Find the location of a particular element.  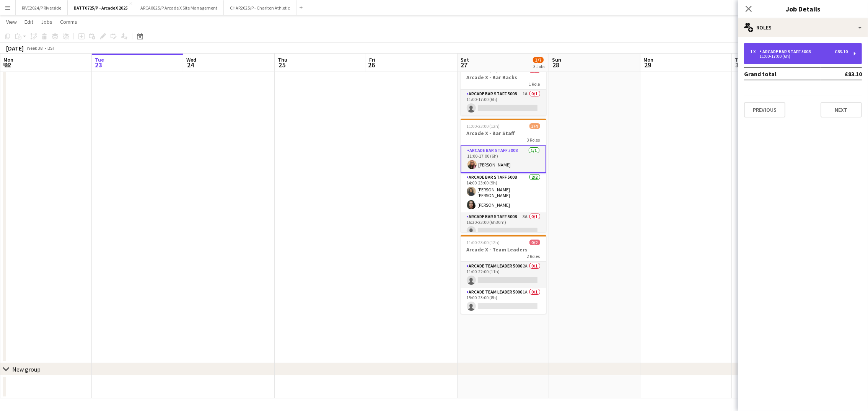

span: 1 Role is located at coordinates (534, 84).